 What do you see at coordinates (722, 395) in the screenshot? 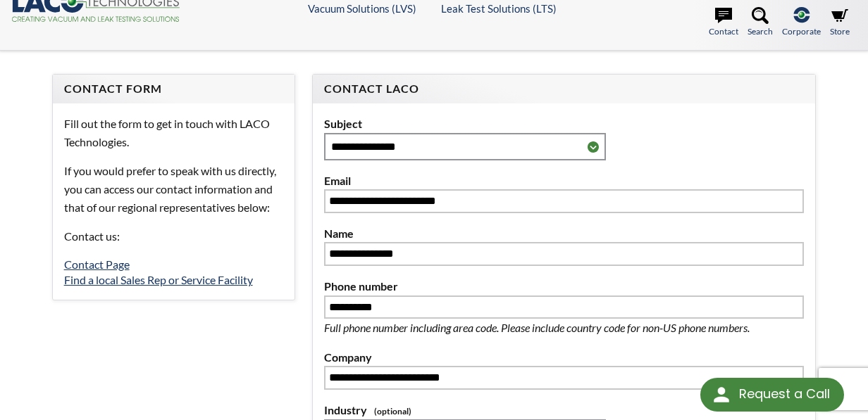
I see `img: round button` at bounding box center [722, 395].